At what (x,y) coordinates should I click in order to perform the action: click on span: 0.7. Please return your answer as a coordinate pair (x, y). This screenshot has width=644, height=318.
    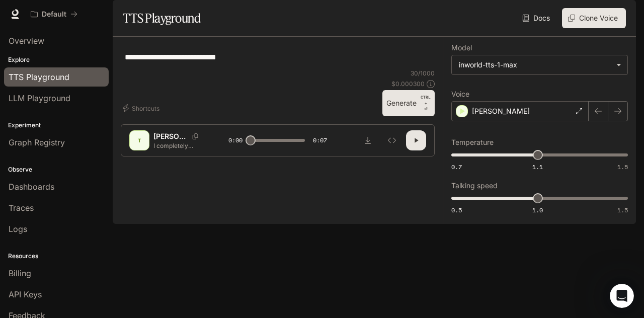
    Looking at the image, I should click on (457, 167).